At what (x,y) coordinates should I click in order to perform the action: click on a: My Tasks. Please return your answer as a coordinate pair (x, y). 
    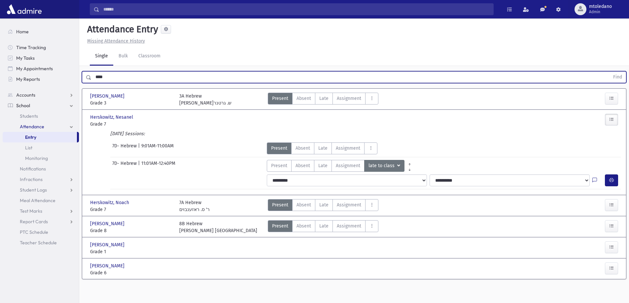
    Looking at the image, I should click on (41, 58).